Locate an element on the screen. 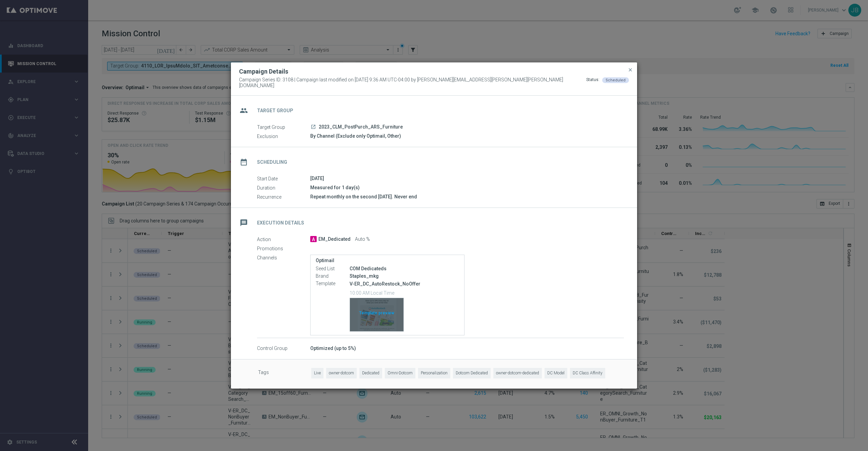 This screenshot has height=451, width=868. i: group is located at coordinates (244, 110).